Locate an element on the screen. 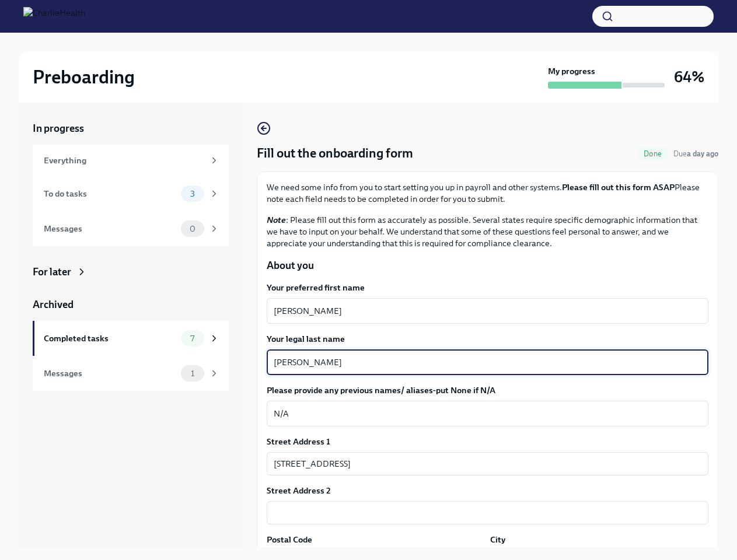 The image size is (737, 560). a: Messages1 is located at coordinates (131, 374).